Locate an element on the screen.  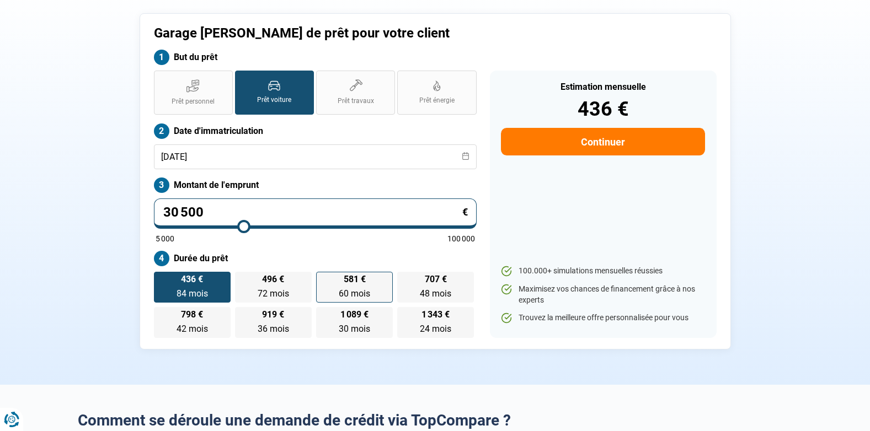
span: 84 mois is located at coordinates (192, 293).